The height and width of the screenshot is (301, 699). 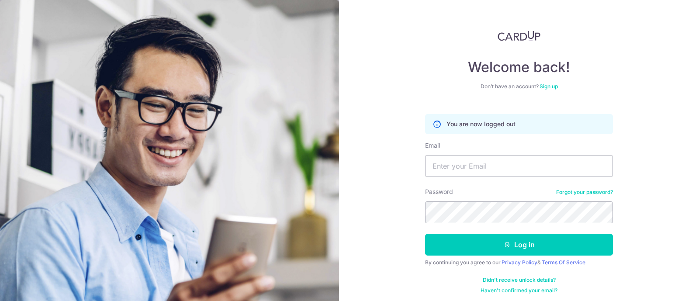 What do you see at coordinates (564, 262) in the screenshot?
I see `a: Terms Of Service` at bounding box center [564, 262].